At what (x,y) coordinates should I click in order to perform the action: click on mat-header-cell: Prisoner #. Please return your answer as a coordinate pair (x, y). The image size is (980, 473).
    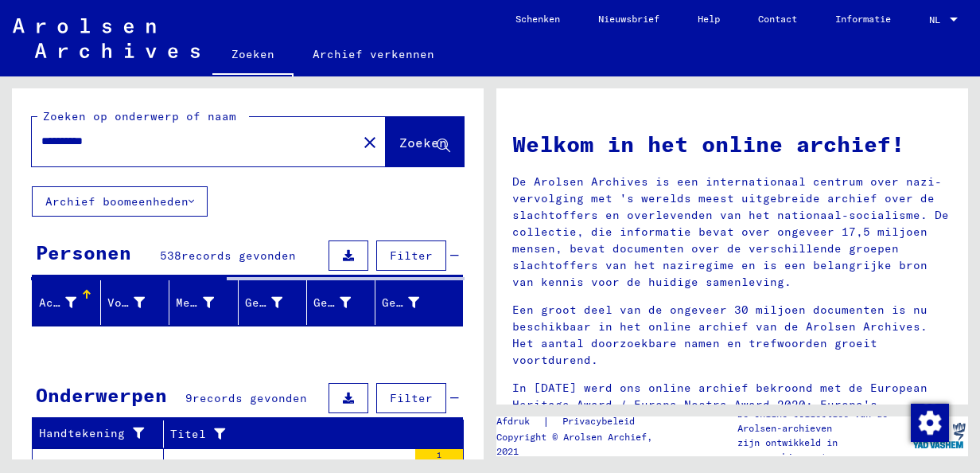
    Looking at the image, I should click on (418, 303).